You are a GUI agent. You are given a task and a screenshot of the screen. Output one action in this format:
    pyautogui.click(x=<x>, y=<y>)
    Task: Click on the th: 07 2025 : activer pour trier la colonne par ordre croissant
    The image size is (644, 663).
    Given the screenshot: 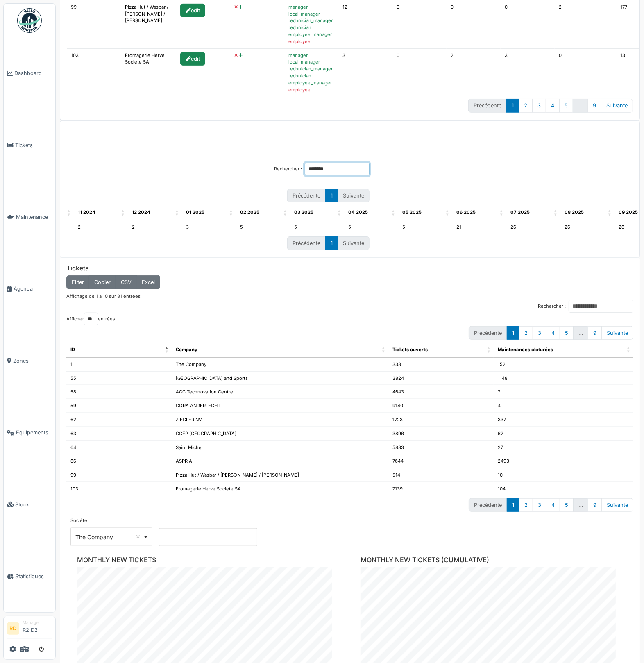 What is the action you would take?
    pyautogui.click(x=533, y=213)
    